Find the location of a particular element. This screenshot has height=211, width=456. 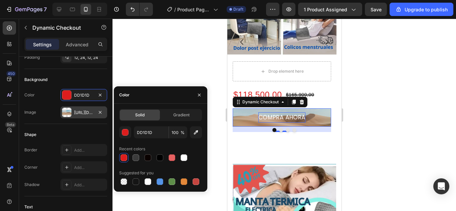

div: Background is located at coordinates (36, 80).